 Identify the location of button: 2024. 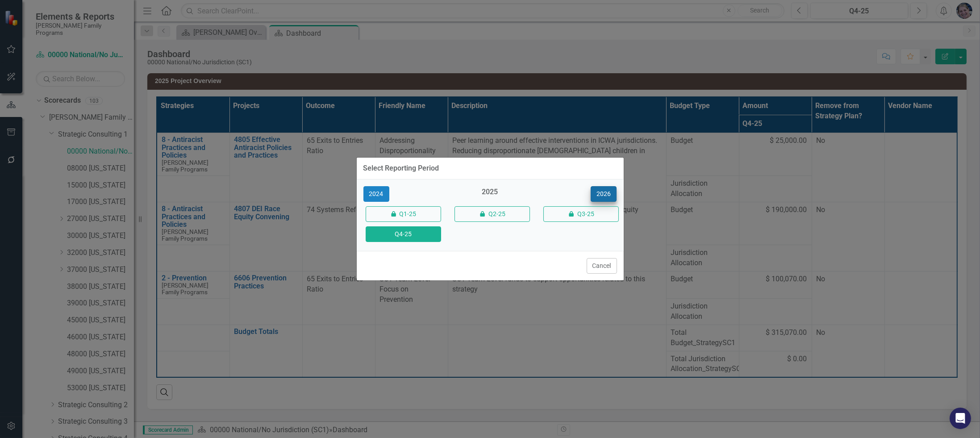
(376, 194).